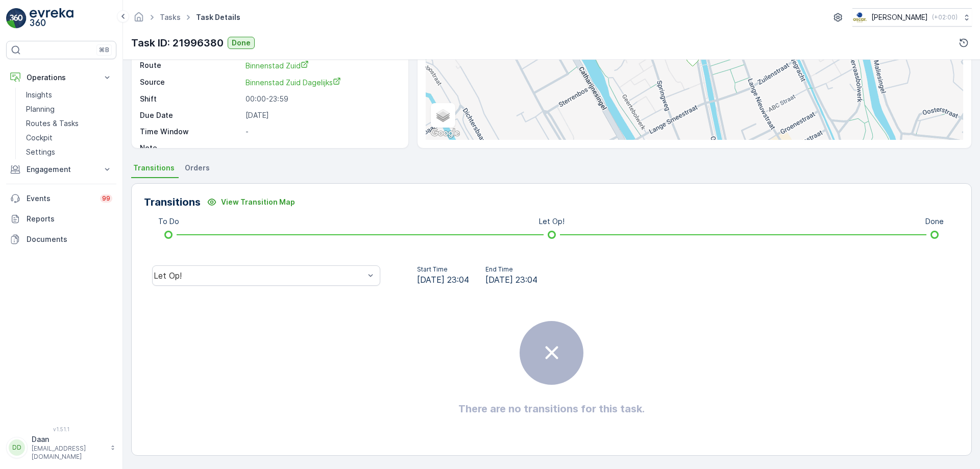  I want to click on p: Shift, so click(190, 99).